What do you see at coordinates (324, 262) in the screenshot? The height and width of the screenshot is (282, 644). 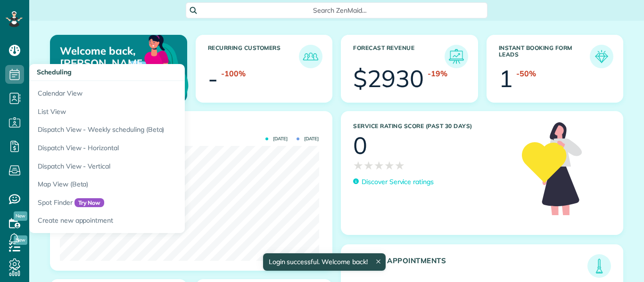 I see `div: Login successful. Welcome back!` at bounding box center [324, 262].